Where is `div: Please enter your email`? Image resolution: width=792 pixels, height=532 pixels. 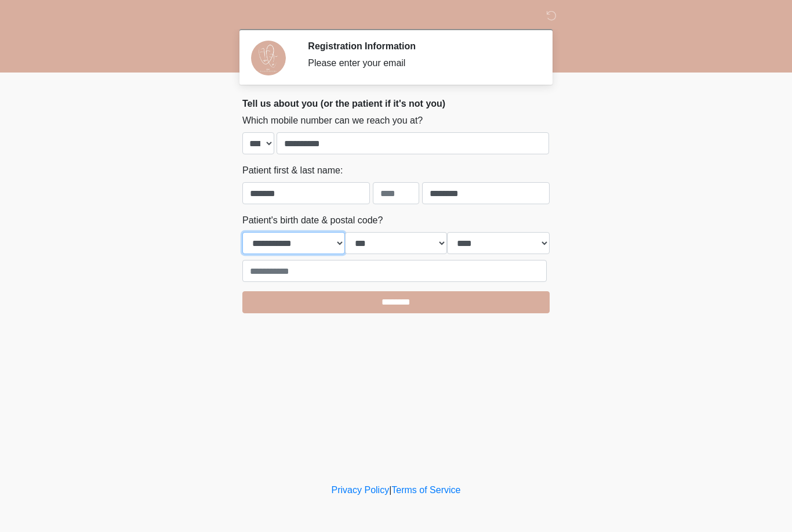 div: Please enter your email is located at coordinates (420, 63).